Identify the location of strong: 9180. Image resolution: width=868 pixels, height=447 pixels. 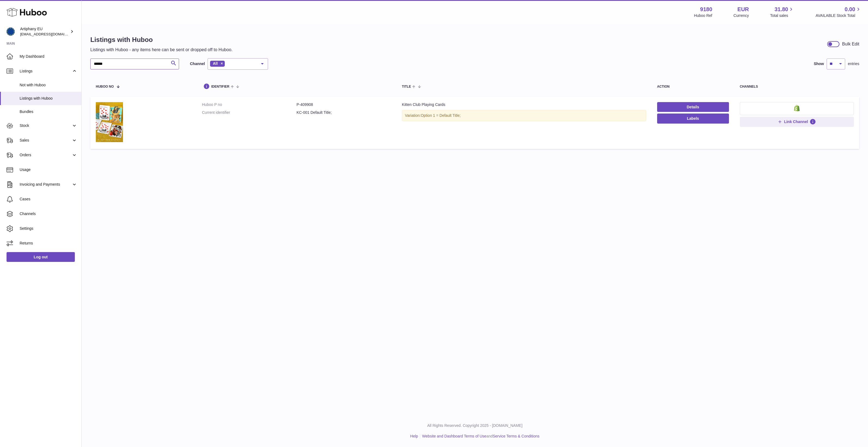
(706, 9).